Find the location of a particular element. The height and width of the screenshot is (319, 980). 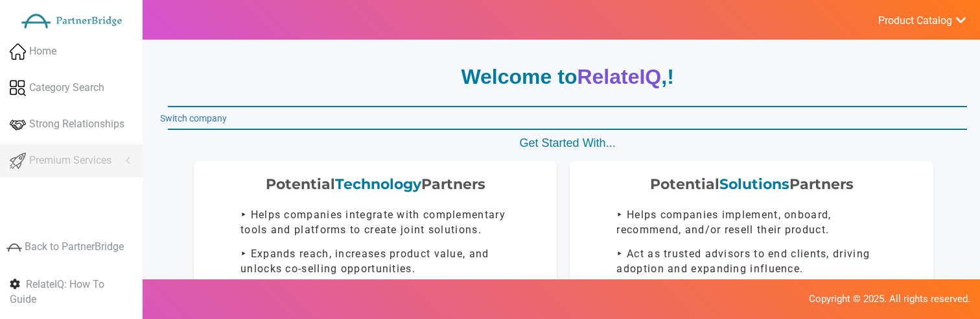

p: ‣ Expands reach, increases product value, and unlocks co-selling opportunities. is located at coordinates (375, 262).